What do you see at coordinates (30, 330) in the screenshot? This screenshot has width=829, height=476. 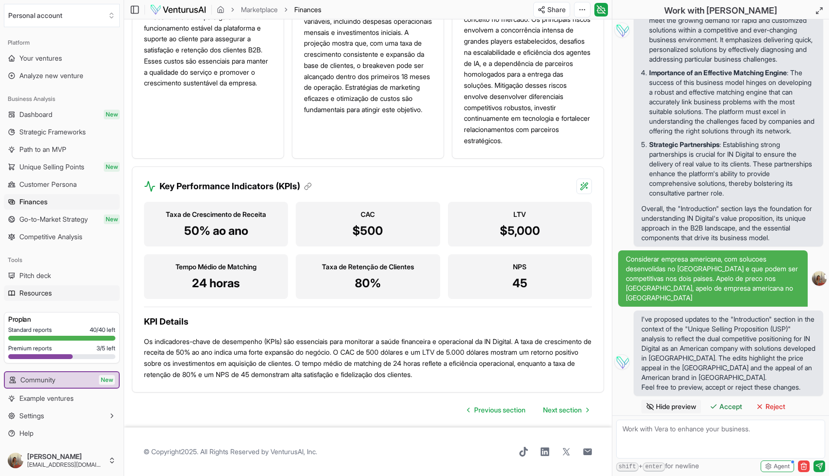 I see `span: Standard reports` at bounding box center [30, 330].